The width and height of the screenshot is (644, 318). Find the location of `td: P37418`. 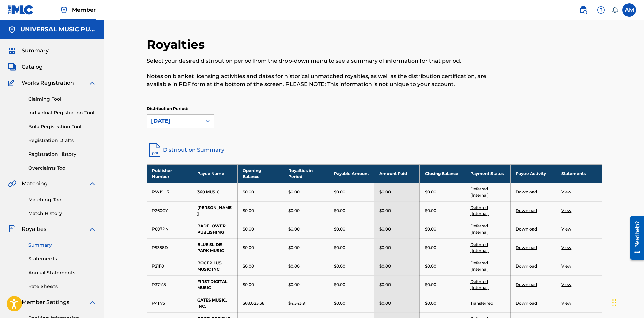

td: P37418 is located at coordinates (170, 284).